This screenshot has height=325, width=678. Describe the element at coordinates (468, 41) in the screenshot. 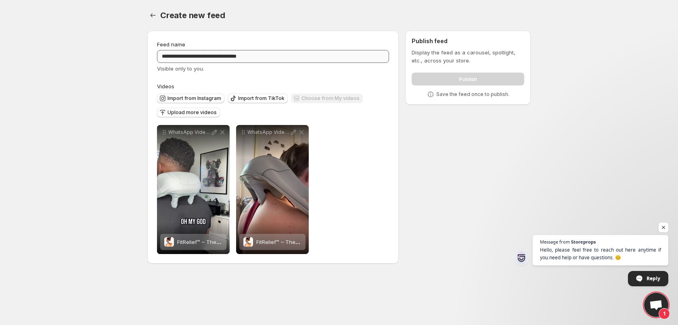

I see `h2: Publish feed` at that location.